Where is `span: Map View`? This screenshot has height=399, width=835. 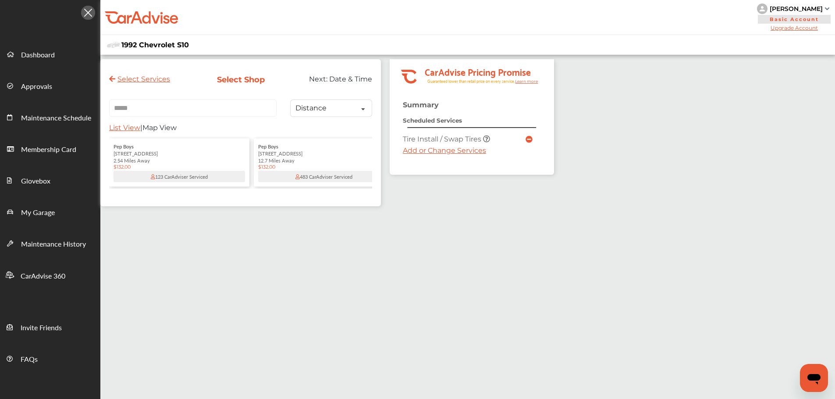 span: Map View is located at coordinates (159, 127).